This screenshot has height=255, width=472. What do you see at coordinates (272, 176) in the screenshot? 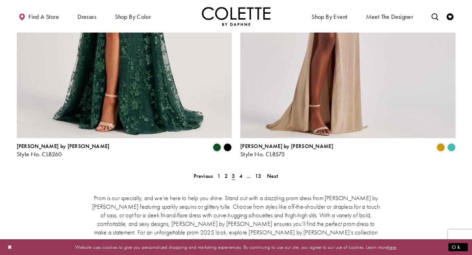
I see `span: Next` at bounding box center [272, 176].